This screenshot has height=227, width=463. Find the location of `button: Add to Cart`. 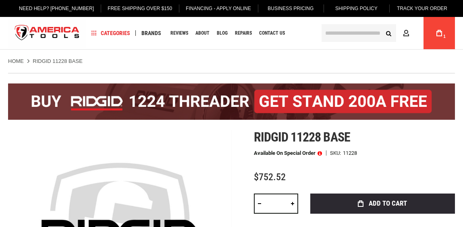

button: Add to Cart is located at coordinates (382, 204).